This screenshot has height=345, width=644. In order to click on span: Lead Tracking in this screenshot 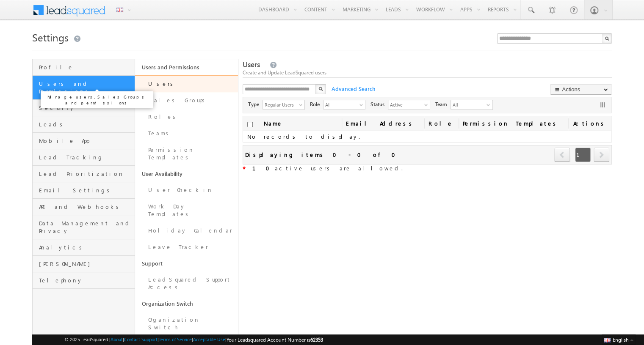, I will do `click(85, 158)`.